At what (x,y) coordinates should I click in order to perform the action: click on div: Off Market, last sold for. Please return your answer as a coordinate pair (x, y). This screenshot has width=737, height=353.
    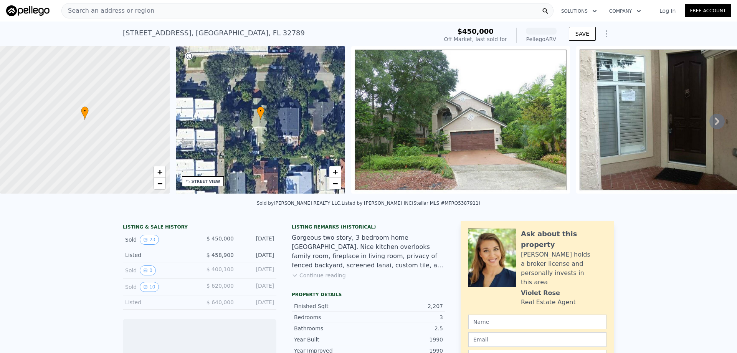
    Looking at the image, I should click on (475, 39).